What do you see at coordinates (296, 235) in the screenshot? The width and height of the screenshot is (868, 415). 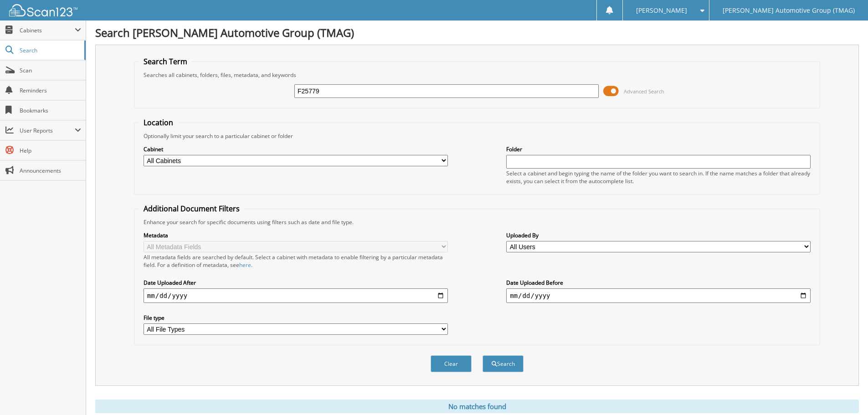 I see `label: Metadata` at bounding box center [296, 235].